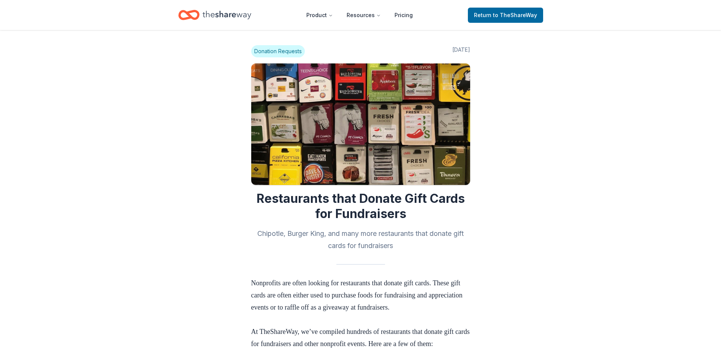  Describe the element at coordinates (505, 15) in the screenshot. I see `span: Return` at that location.